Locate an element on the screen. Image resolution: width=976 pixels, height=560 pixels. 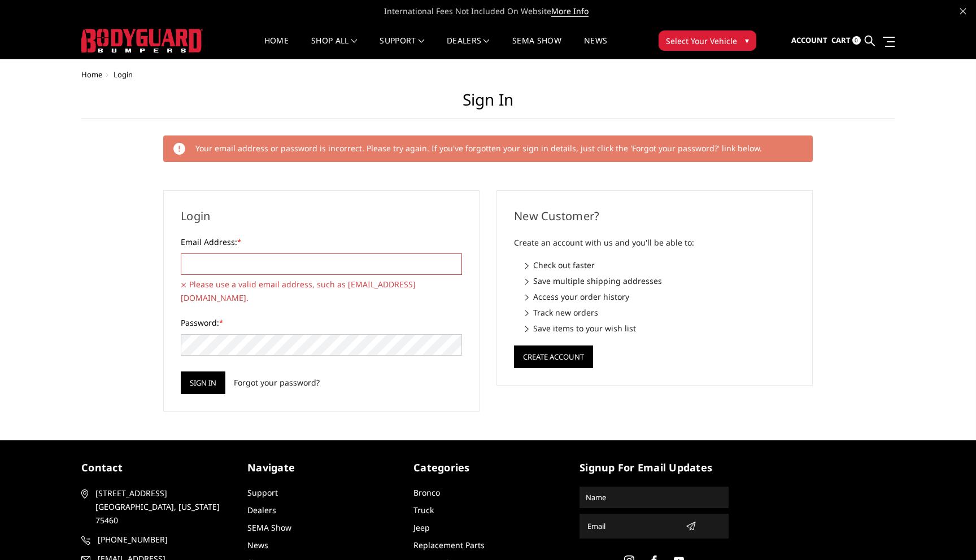
label: Password: is located at coordinates (321, 323).